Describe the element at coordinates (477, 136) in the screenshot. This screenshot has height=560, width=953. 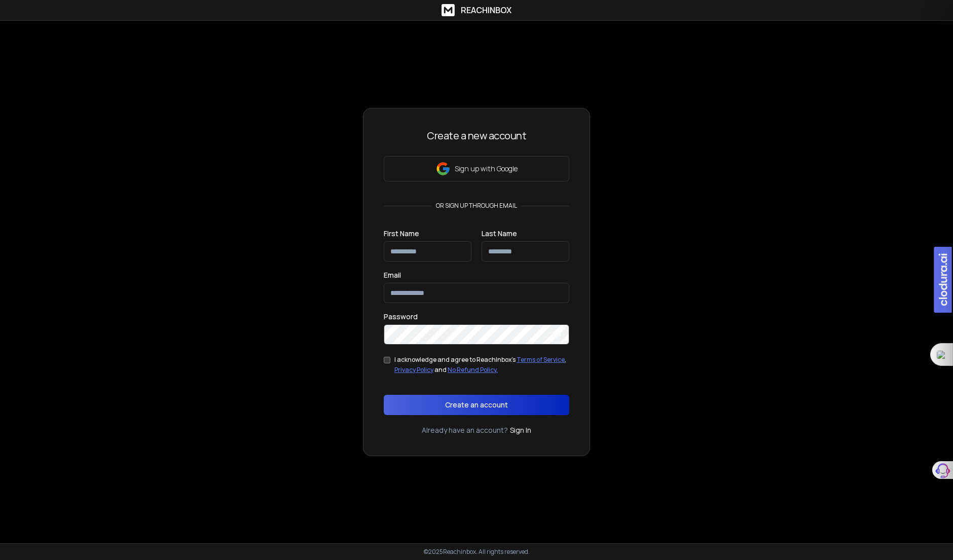
I see `h3: Create a new account` at that location.